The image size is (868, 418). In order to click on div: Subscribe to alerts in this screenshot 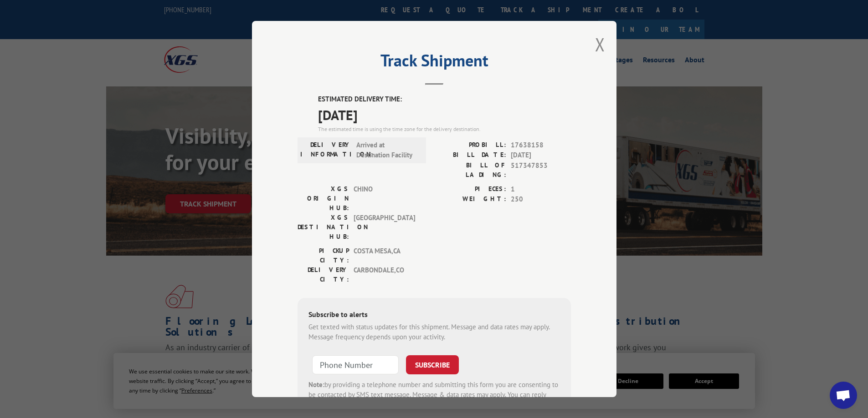, I will do `click(434, 315)`.